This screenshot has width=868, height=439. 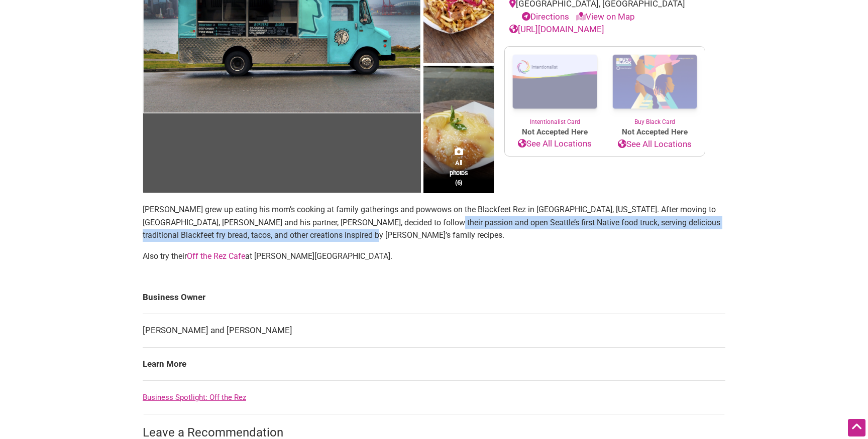 What do you see at coordinates (195, 397) in the screenshot?
I see `a: Business Spotlight: Off the Rez` at bounding box center [195, 397].